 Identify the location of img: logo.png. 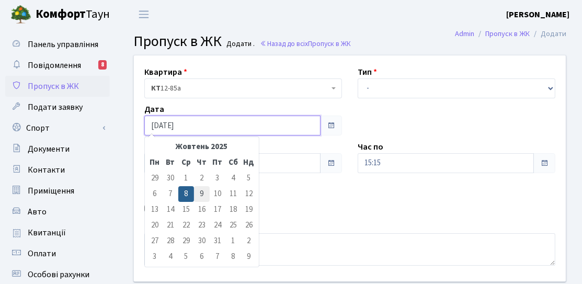
(21, 15).